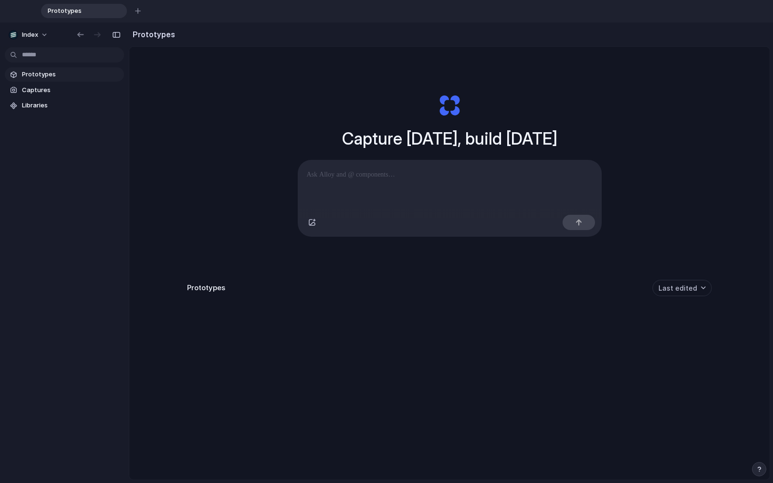 This screenshot has height=483, width=773. What do you see at coordinates (71, 105) in the screenshot?
I see `span: Libraries` at bounding box center [71, 105].